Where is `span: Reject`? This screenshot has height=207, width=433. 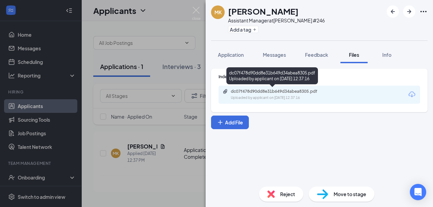 span: Reject is located at coordinates (287, 194).